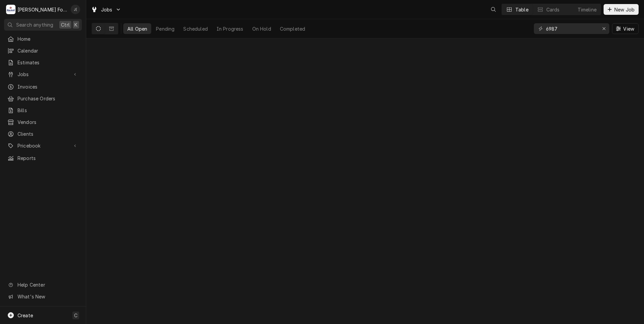  Describe the element at coordinates (43, 122) in the screenshot. I see `a: Vendors` at that location.